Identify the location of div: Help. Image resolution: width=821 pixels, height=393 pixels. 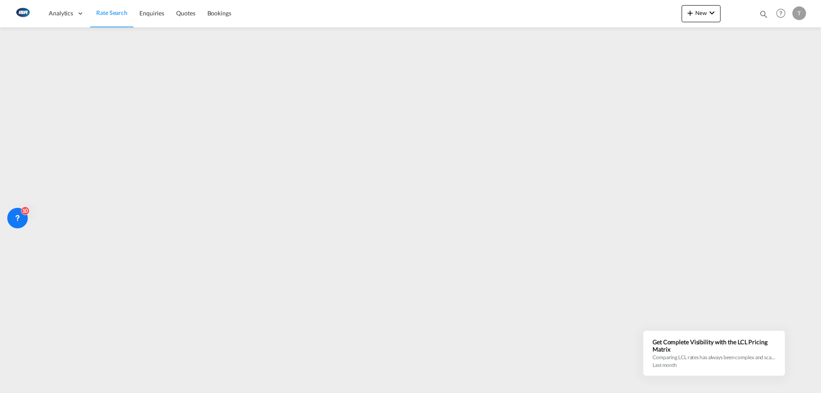
(783, 14).